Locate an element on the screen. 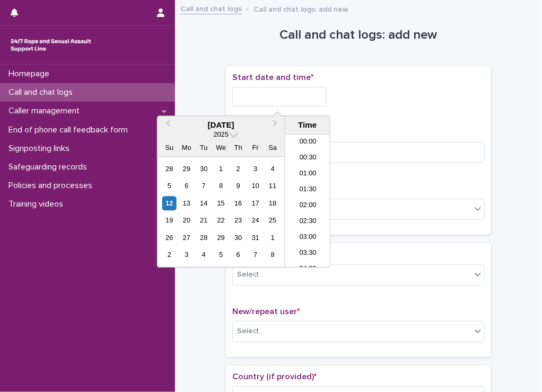  div: Choose Tuesday, October 28th, 2025 is located at coordinates (204, 237).